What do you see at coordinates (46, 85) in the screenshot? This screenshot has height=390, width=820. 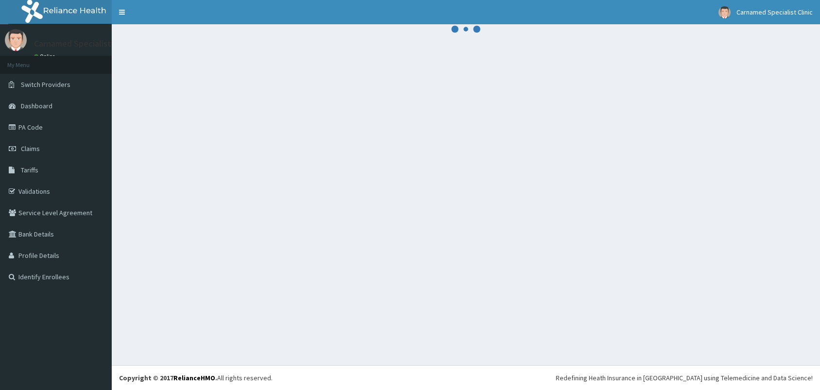 I see `span: Switch Providers` at bounding box center [46, 85].